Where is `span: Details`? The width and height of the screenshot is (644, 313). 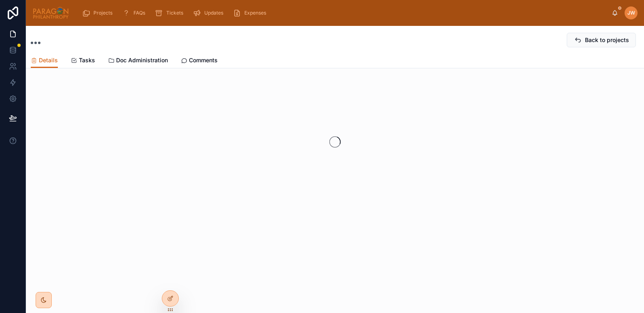 span: Details is located at coordinates (48, 60).